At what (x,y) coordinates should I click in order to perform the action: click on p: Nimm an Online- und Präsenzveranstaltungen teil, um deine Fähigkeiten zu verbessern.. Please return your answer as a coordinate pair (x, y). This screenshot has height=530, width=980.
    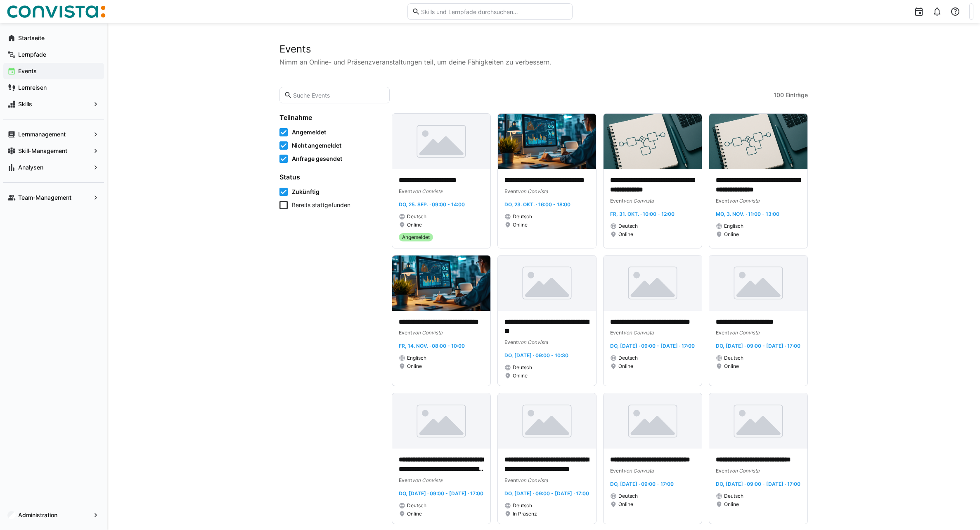
    Looking at the image, I should click on (544, 62).